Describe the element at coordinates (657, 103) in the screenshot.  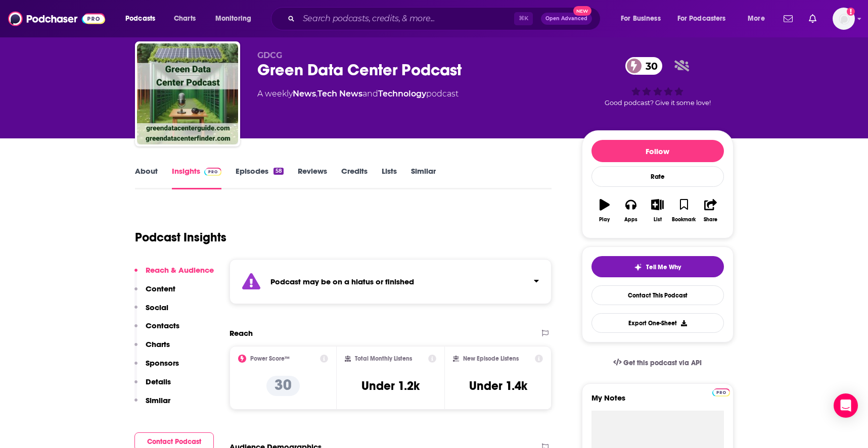
I see `span: Good podcast? Give it some love!` at that location.